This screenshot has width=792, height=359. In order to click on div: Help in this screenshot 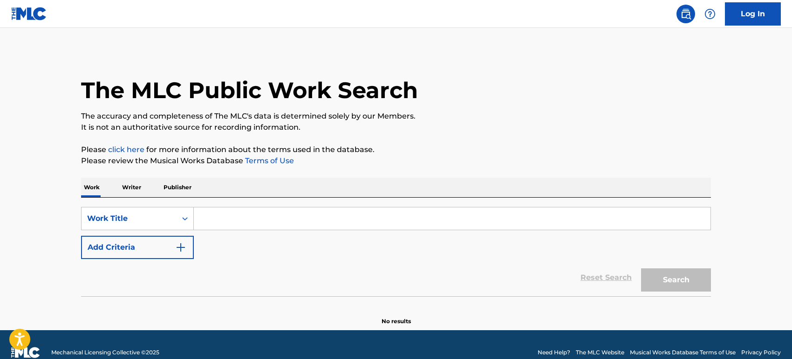, I will do `click(710, 14)`.